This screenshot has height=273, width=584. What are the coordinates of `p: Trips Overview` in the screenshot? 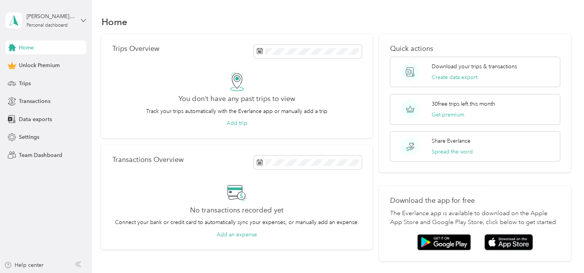 It's located at (136, 49).